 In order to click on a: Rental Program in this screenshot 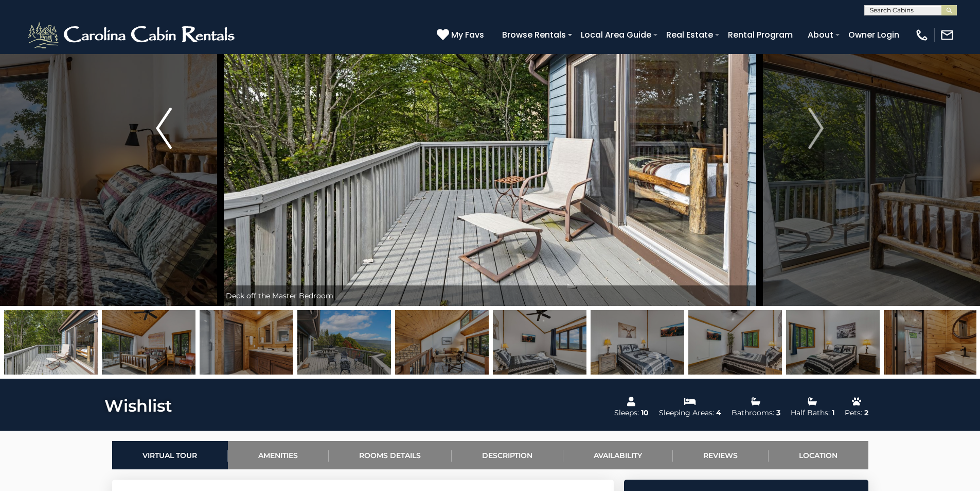, I will do `click(761, 34)`.